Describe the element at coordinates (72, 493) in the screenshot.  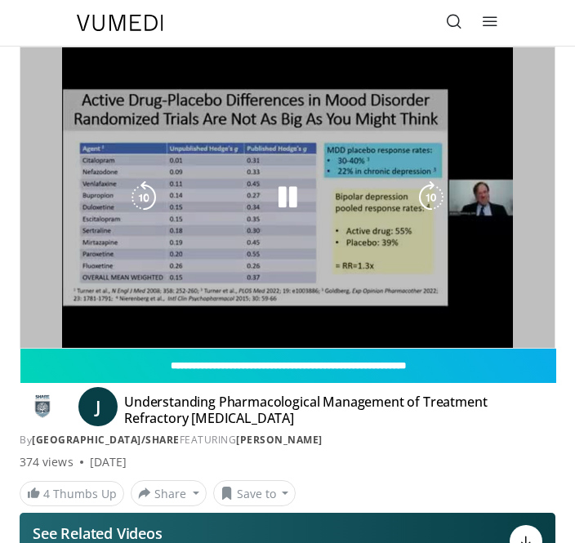
I see `a: 4 Thumbs Up` at that location.